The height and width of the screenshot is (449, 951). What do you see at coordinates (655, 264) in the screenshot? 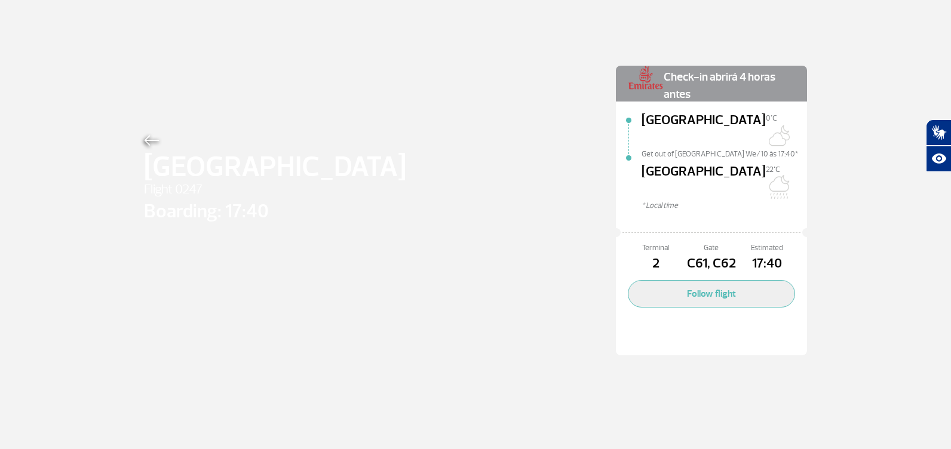
I see `span: 2` at bounding box center [655, 264].